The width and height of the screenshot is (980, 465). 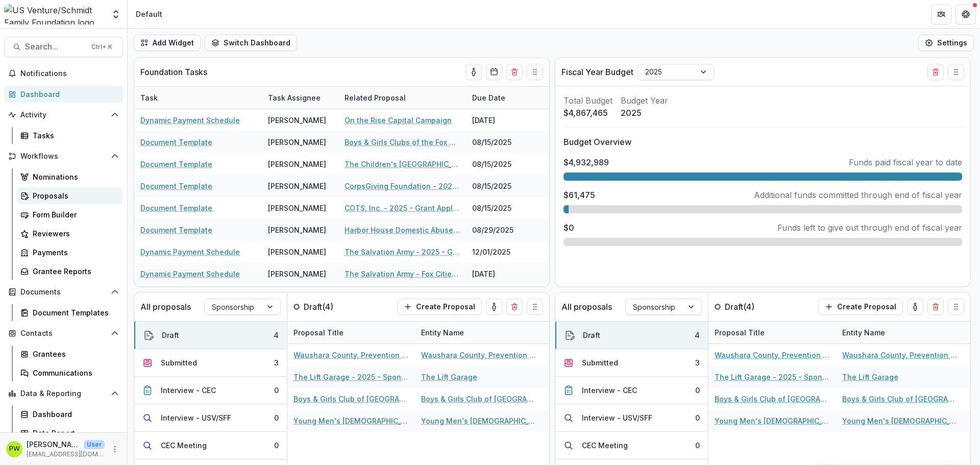 I want to click on button: Create Proposal, so click(x=861, y=307).